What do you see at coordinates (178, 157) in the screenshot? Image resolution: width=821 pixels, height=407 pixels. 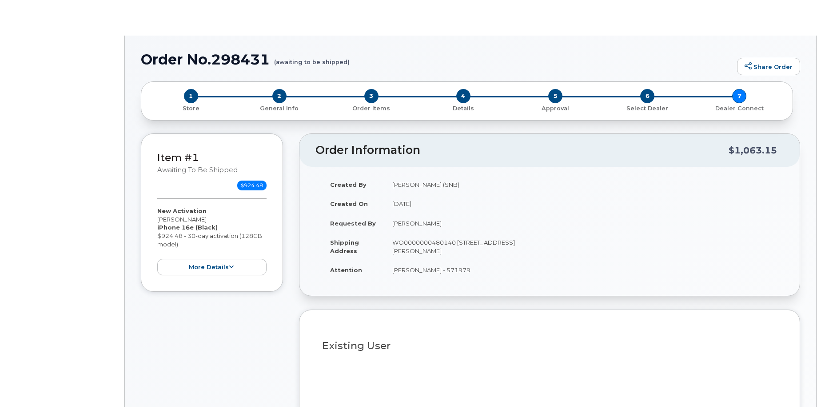 I see `a: Item #1` at bounding box center [178, 157].